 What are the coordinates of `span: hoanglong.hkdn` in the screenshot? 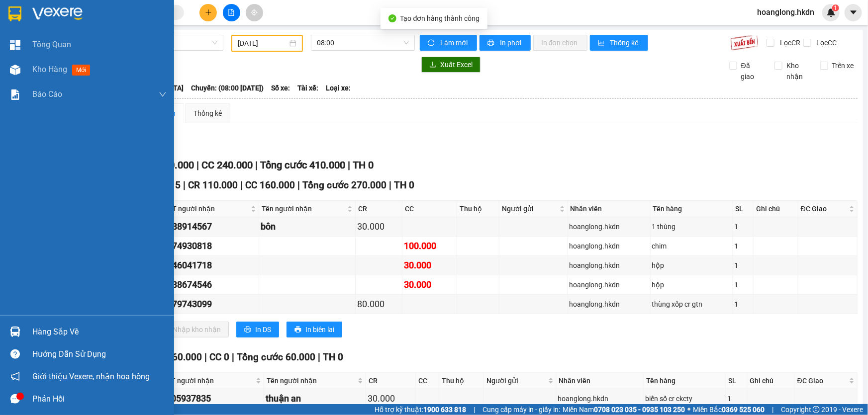 It's located at (785, 12).